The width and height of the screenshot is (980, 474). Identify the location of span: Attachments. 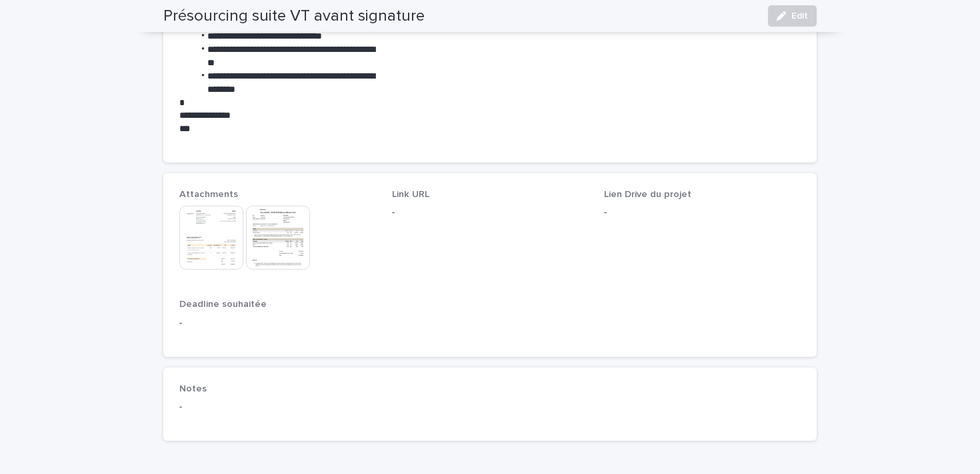
(209, 194).